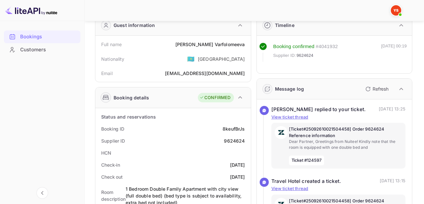 The image size is (424, 204). Describe the element at coordinates (396, 10) in the screenshot. I see `img: Yandex Support` at that location.